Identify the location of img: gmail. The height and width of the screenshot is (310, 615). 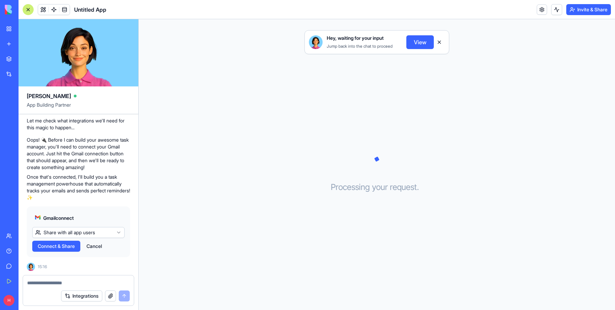
(38, 217).